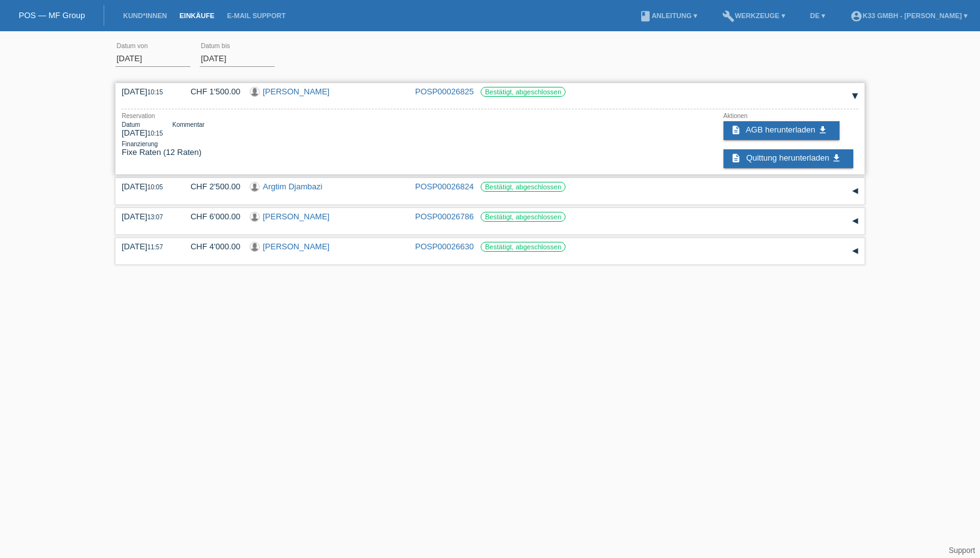  I want to click on a: POSP00026630, so click(445, 246).